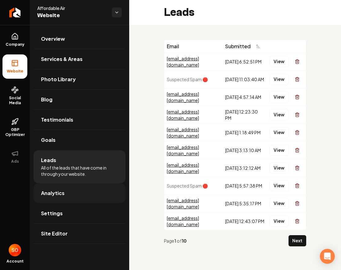 The width and height of the screenshot is (341, 270). What do you see at coordinates (80, 233) in the screenshot?
I see `a: Site Editor` at bounding box center [80, 233].